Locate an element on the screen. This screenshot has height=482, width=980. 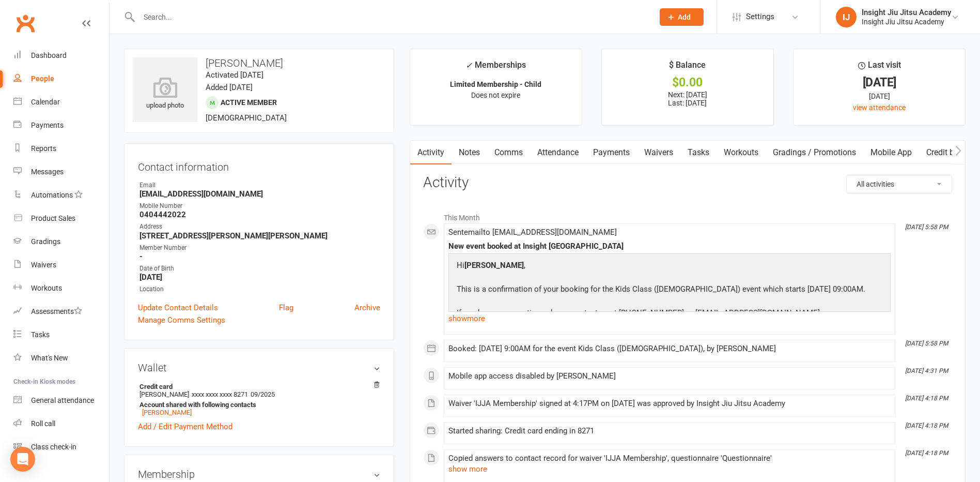
a: Assessments is located at coordinates (61, 311).